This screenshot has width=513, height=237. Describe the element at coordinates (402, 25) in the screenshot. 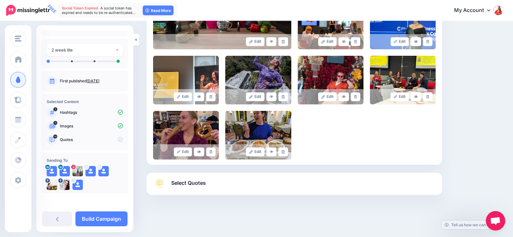

I see `img: TN79ZOS8H8EA61CPLWDIDAHKQGJ1KSLI_large.jpg` at that location.